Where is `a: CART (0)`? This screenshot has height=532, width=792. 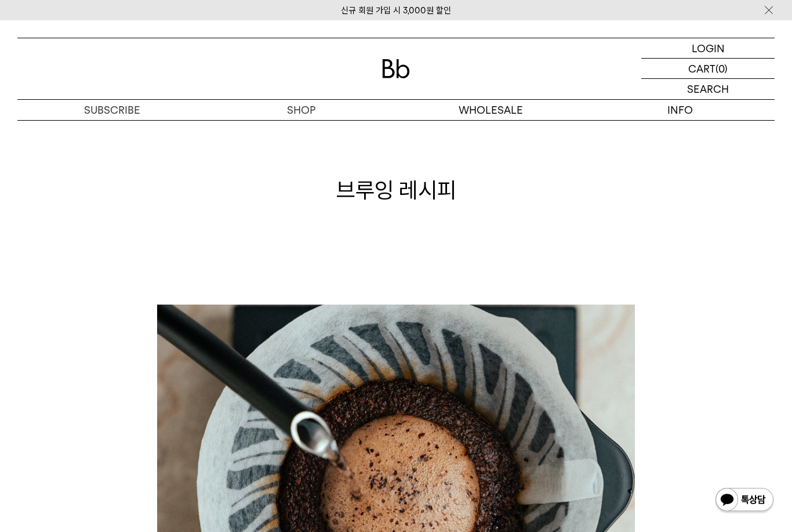 a: CART (0) is located at coordinates (708, 69).